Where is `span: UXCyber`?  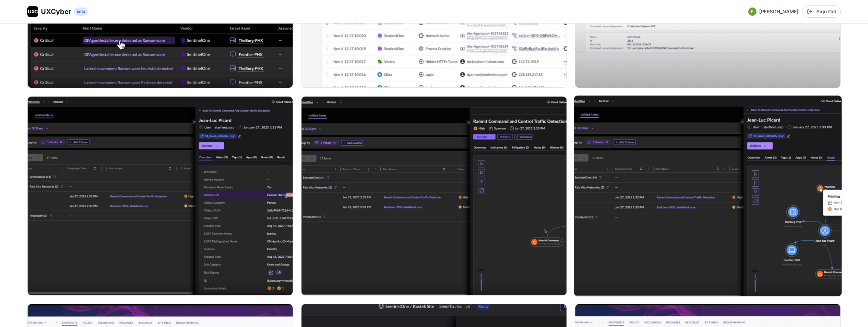 span: UXCyber is located at coordinates (56, 12).